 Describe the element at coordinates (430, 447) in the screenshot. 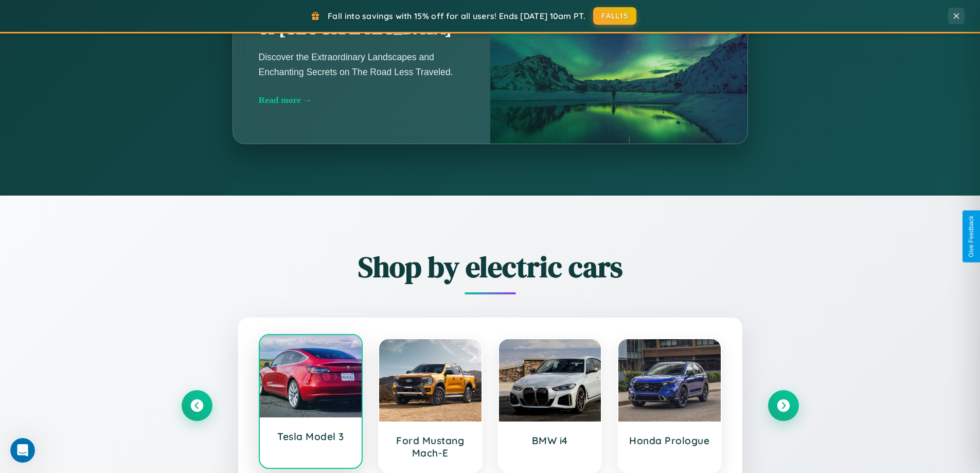

I see `h3: Ford Mustang Mach-E` at that location.